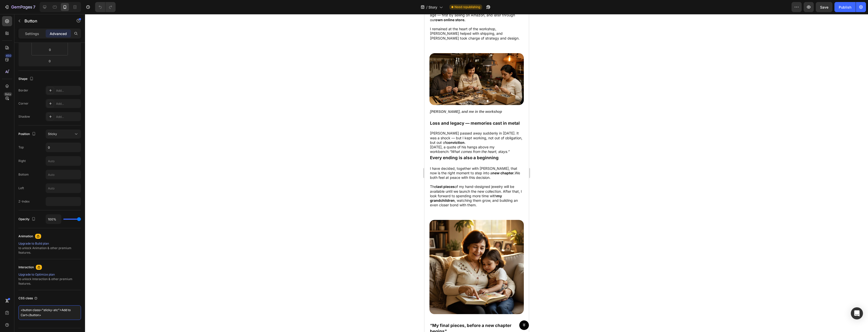  Describe the element at coordinates (31, 128) in the screenshot. I see `strong: conviction` at that location.